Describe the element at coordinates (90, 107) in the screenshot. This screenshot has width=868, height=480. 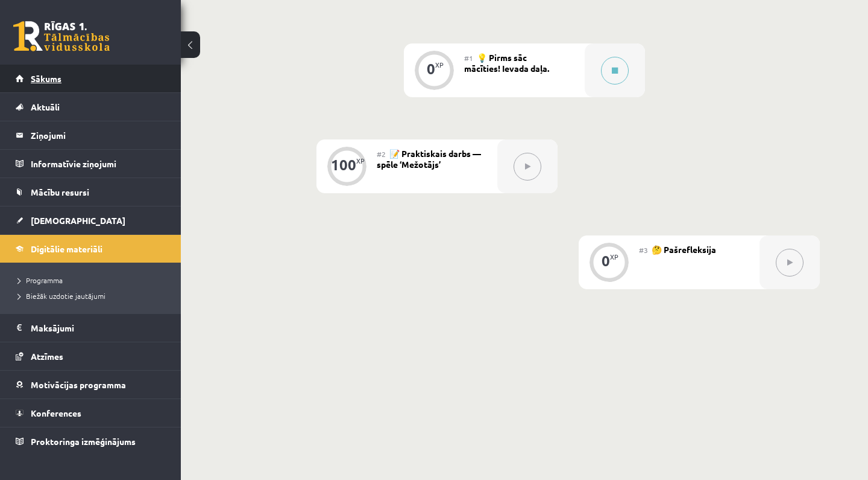
I see `a: Aktuāli` at that location.